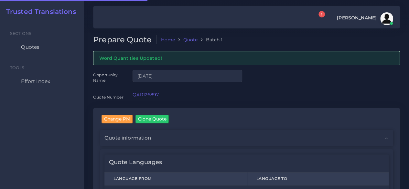 This screenshot has width=409, height=189. What do you see at coordinates (176, 179) in the screenshot?
I see `th: Language From` at bounding box center [176, 179].